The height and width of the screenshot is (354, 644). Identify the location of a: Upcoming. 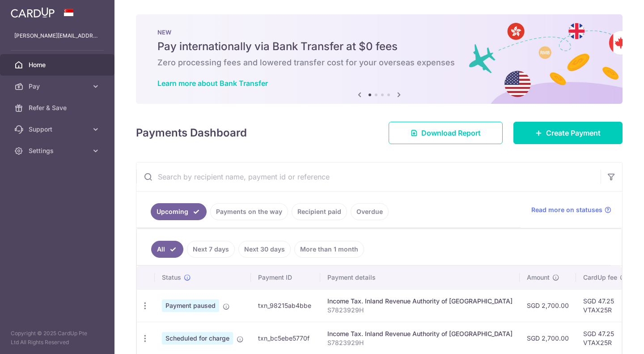
(179, 211).